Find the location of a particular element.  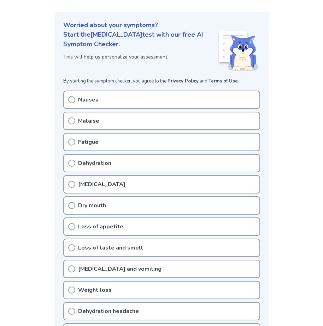

p: Fatigue is located at coordinates (88, 142).